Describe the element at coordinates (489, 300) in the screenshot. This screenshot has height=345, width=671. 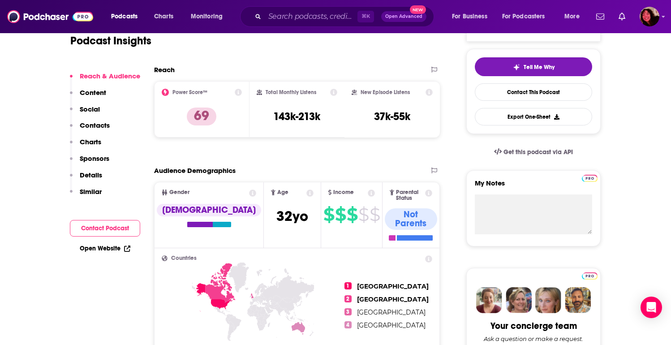
I see `img: Sydney Profile` at that location.